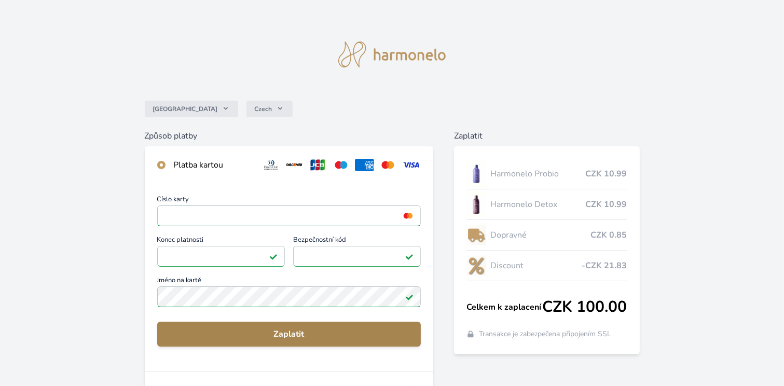 This screenshot has width=784, height=386. I want to click on span: Harmonelo Detox, so click(538, 205).